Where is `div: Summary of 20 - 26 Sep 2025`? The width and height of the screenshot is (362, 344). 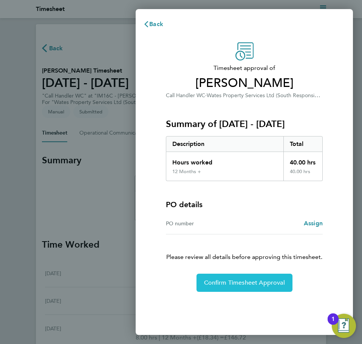 div: Summary of 20 - 26 Sep 2025 is located at coordinates (244, 158).